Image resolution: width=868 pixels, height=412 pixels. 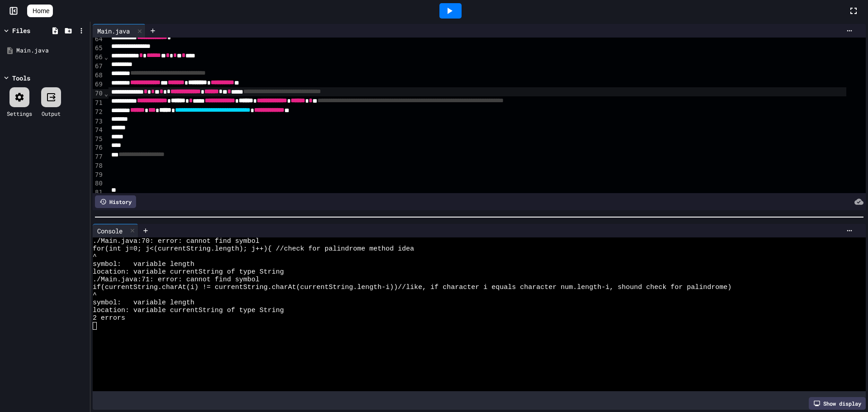 I want to click on div: 78, so click(x=98, y=166).